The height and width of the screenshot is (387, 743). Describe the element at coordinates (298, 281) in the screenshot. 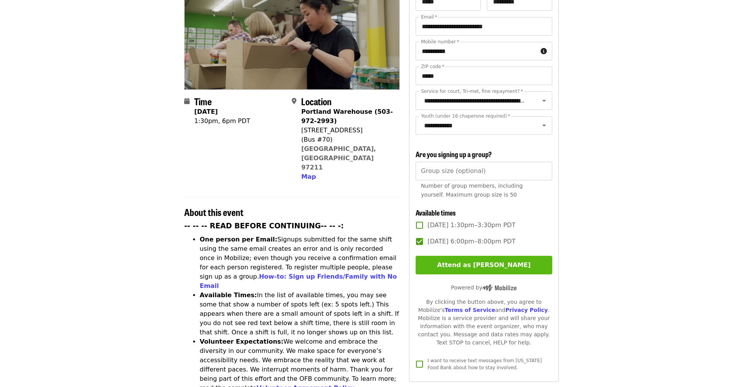

I see `a: How-to: Sign up Friends/Family with No Email` at that location.